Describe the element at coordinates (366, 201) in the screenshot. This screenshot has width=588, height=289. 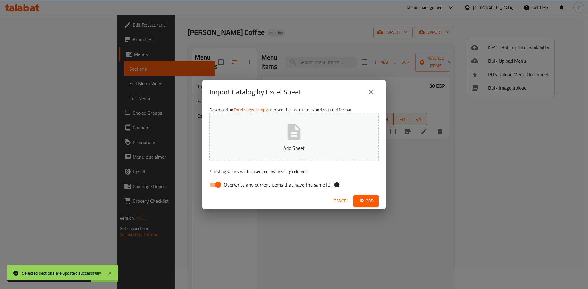
I see `button: Upload` at that location.